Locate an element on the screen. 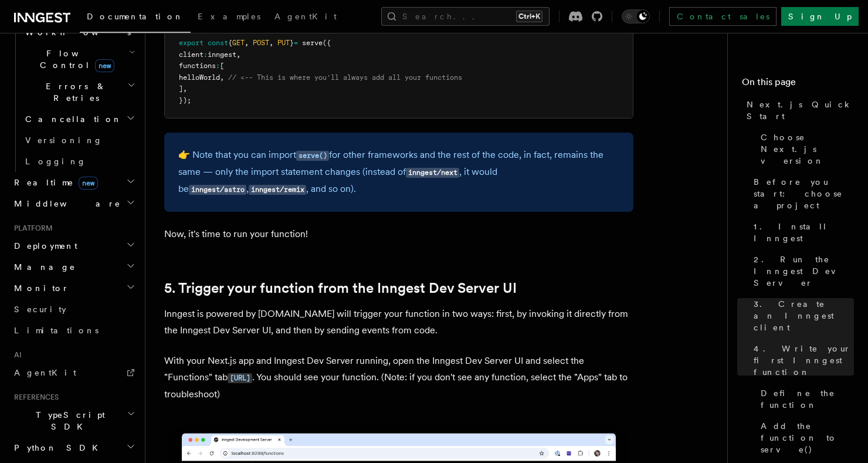  span: 2. Run the Inngest Dev Server is located at coordinates (804, 271).